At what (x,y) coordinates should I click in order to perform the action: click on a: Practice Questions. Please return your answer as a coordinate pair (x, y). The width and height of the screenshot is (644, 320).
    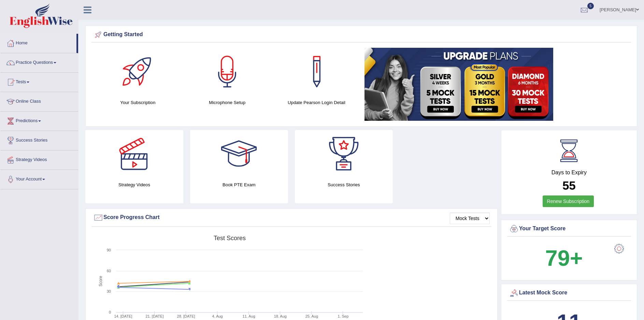
    Looking at the image, I should click on (40, 62).